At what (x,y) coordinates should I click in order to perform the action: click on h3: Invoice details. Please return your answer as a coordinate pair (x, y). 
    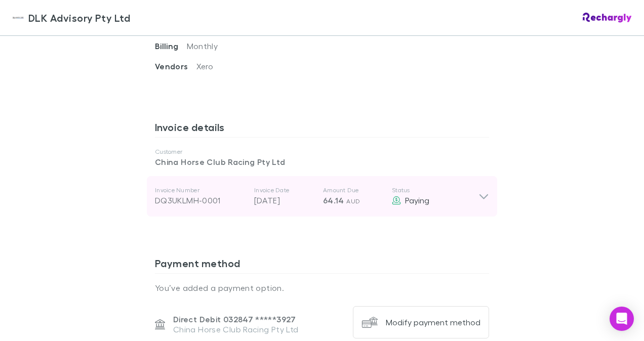
    Looking at the image, I should click on (322, 129).